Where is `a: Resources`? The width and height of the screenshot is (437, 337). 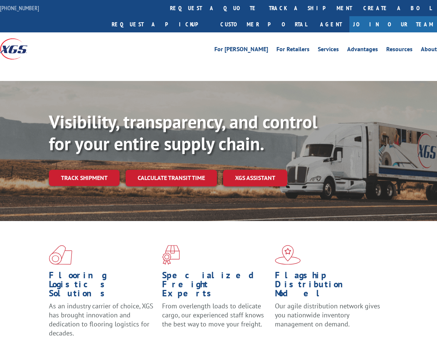
a: Resources is located at coordinates (399, 50).